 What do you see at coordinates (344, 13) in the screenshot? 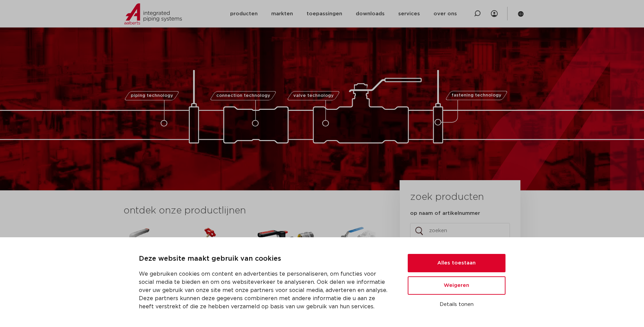
I see `nav: Menu` at bounding box center [344, 13].